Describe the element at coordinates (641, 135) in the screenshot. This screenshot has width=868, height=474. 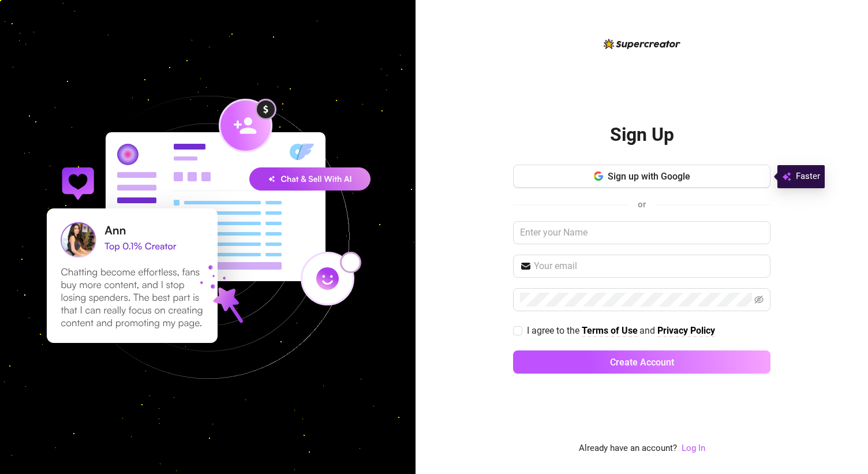
I see `h2: Sign Up` at that location.